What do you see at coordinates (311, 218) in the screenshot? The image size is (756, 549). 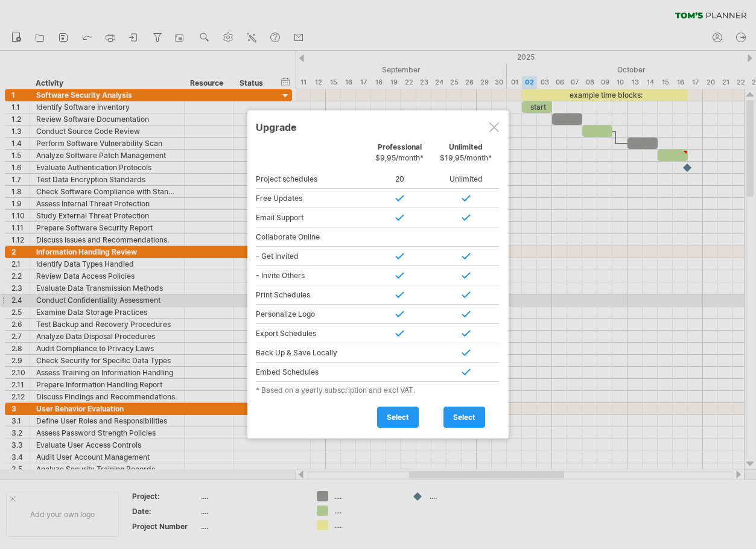 I see `div: Email Support` at bounding box center [311, 218].